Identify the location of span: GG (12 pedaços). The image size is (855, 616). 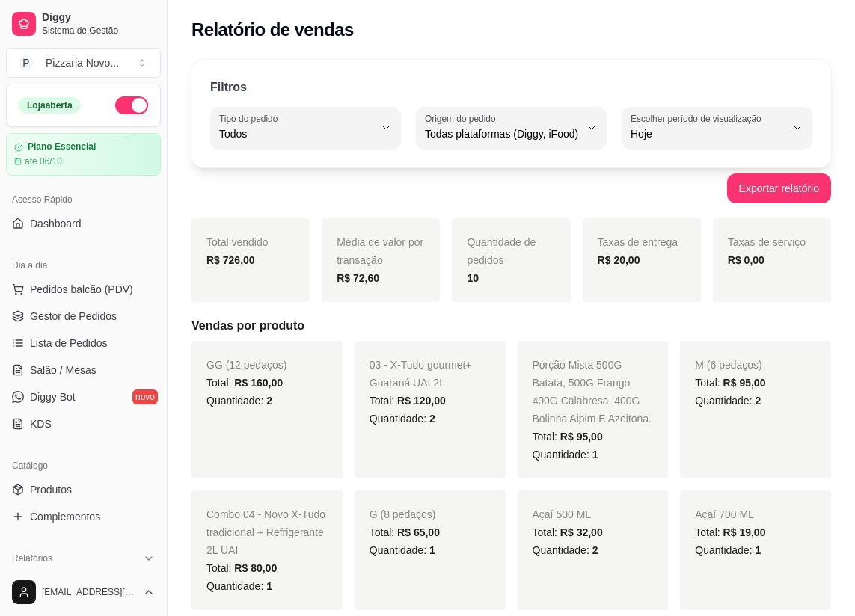
(246, 365).